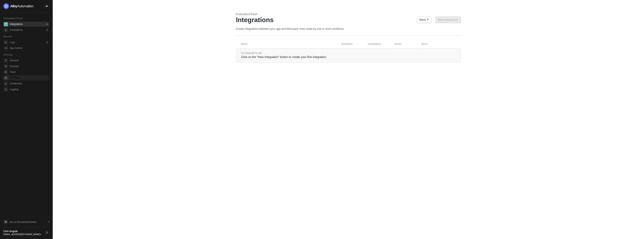 The image size is (644, 239). Describe the element at coordinates (354, 44) in the screenshot. I see `div: Workflows` at that location.